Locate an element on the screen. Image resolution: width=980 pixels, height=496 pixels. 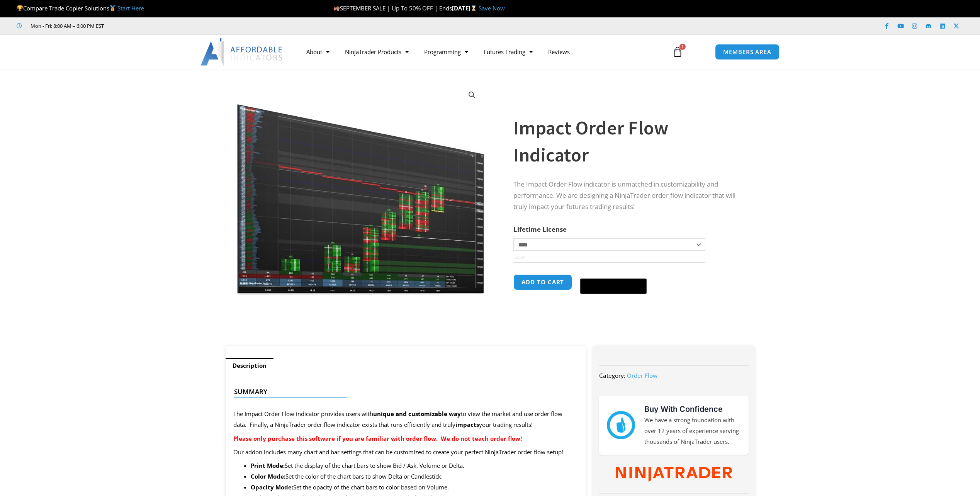
a: Save Now is located at coordinates (492, 8).